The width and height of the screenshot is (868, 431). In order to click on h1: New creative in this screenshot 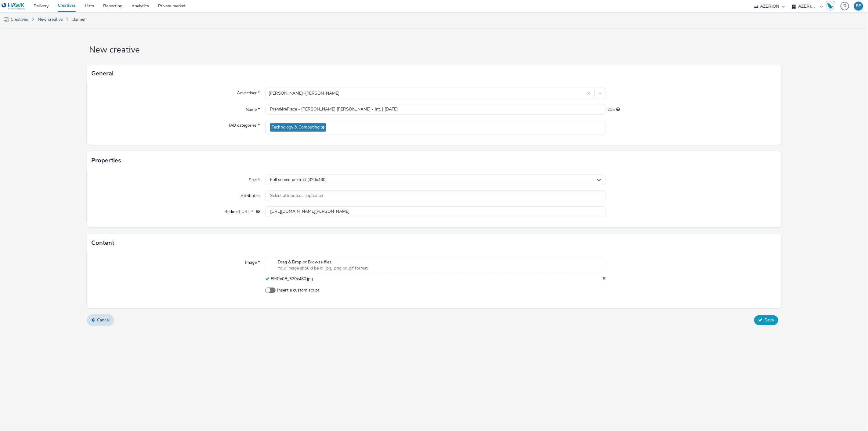, I will do `click(434, 50)`.